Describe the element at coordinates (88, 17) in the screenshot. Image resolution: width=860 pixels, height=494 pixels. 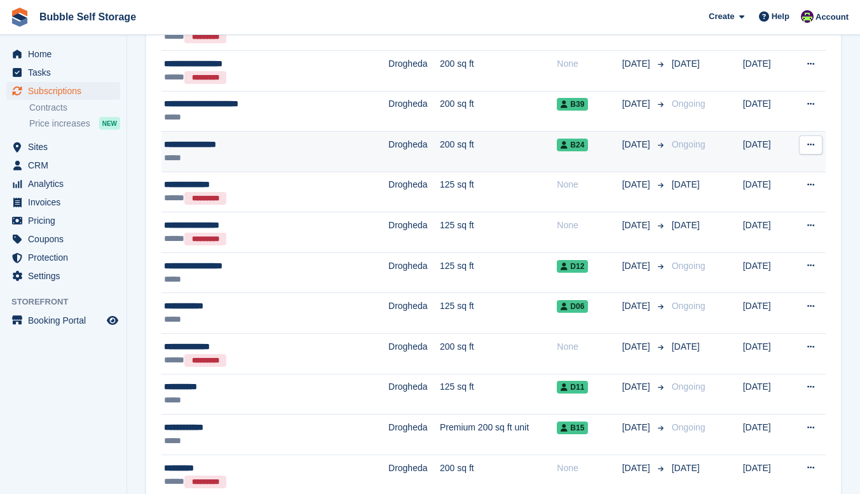
I see `a: Bubble Self Storage` at that location.